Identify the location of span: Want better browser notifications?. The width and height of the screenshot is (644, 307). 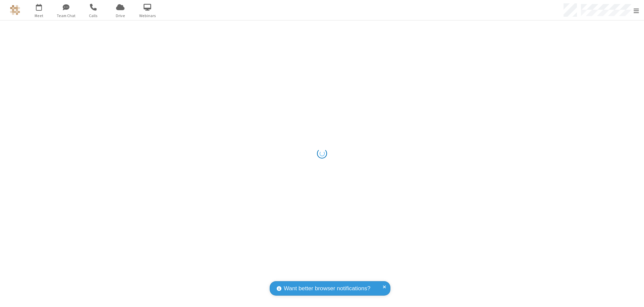
(327, 288).